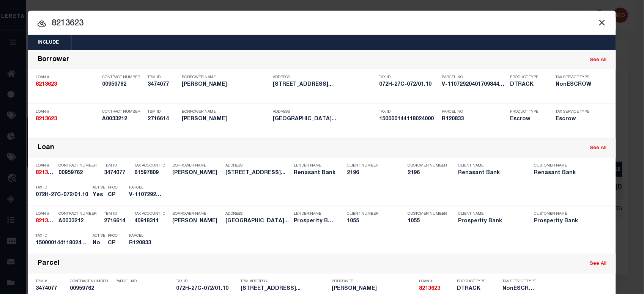 This screenshot has width=644, height=294. What do you see at coordinates (322, 23) in the screenshot?
I see `input: Start typing...` at bounding box center [322, 23].